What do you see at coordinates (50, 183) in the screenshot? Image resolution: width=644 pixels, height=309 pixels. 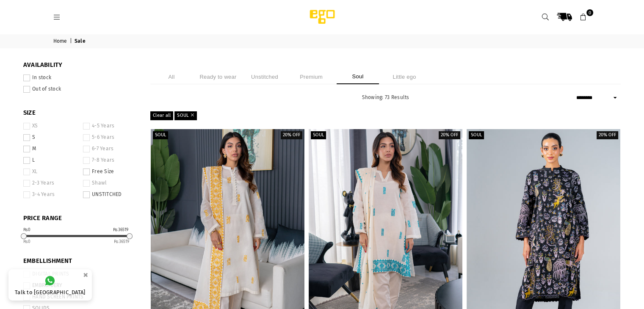 I see `label: 2-3 Years` at bounding box center [50, 183].